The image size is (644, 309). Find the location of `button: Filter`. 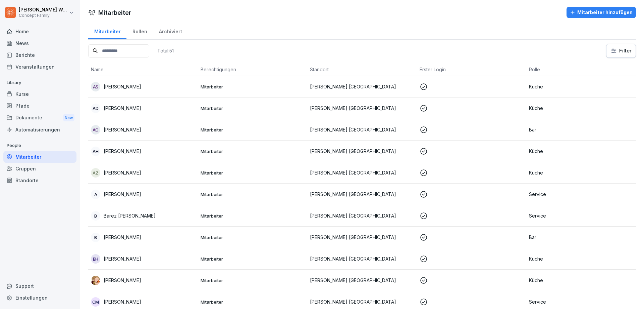

button: Filter is located at coordinates (621, 51).